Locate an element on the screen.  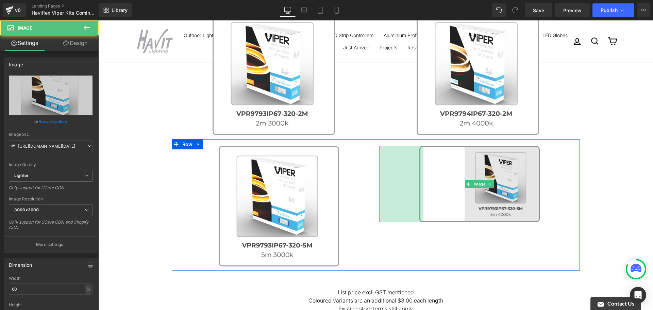
input: Link is located at coordinates (51, 146).